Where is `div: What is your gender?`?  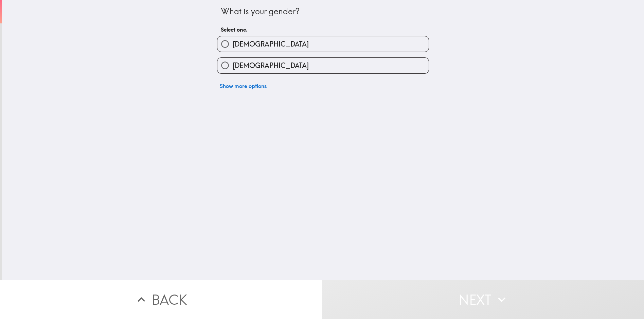 div: What is your gender? is located at coordinates (323, 12).